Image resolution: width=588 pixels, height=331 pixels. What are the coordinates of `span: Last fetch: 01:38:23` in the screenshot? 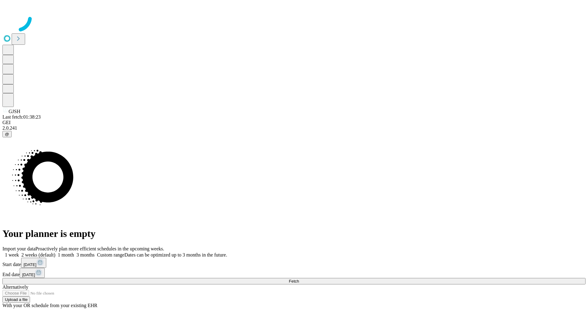 It's located at (21, 117).